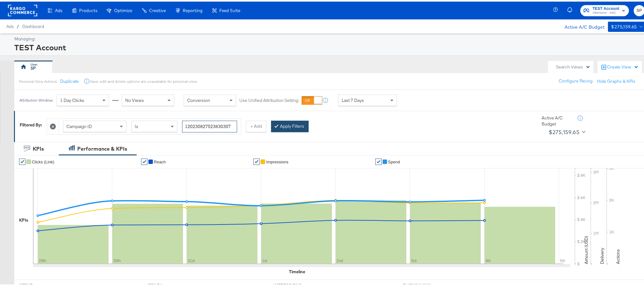 This screenshot has width=644, height=286. I want to click on span: Conversion, so click(198, 99).